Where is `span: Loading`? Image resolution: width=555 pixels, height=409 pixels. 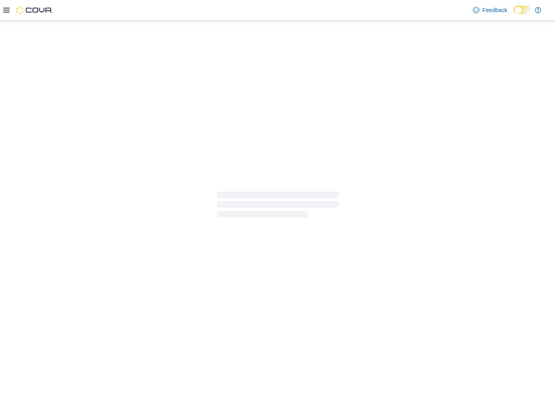 span: Loading is located at coordinates (278, 206).